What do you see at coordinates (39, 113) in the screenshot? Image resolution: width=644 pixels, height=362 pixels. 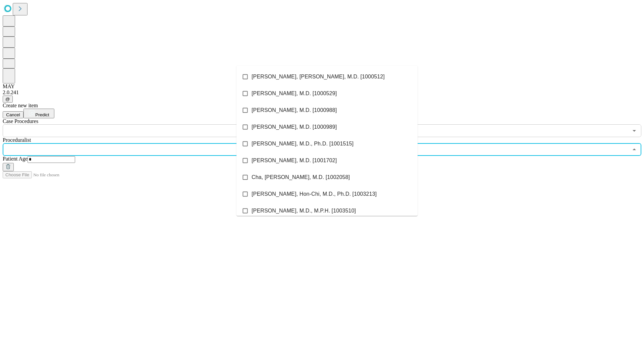 I see `button: Predict` at bounding box center [39, 113].